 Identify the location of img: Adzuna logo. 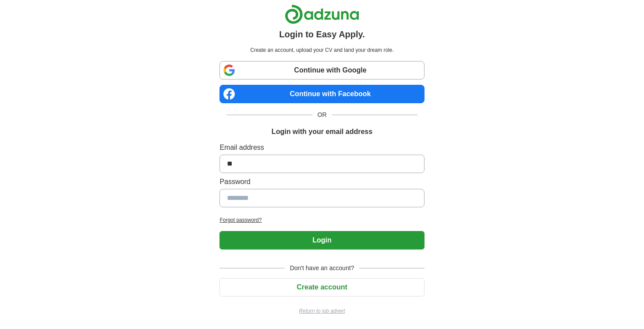
(322, 14).